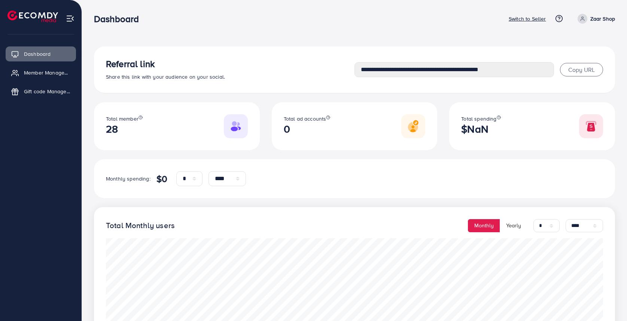 The width and height of the screenshot is (627, 321). Describe the element at coordinates (230, 64) in the screenshot. I see `h3: Referral link` at that location.